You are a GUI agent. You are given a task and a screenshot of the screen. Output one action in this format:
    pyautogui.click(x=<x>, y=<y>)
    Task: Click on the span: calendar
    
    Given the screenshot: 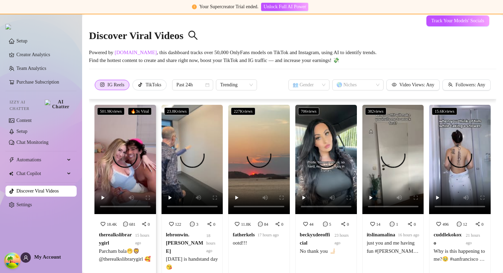 What is the action you would take?
    pyautogui.click(x=207, y=85)
    